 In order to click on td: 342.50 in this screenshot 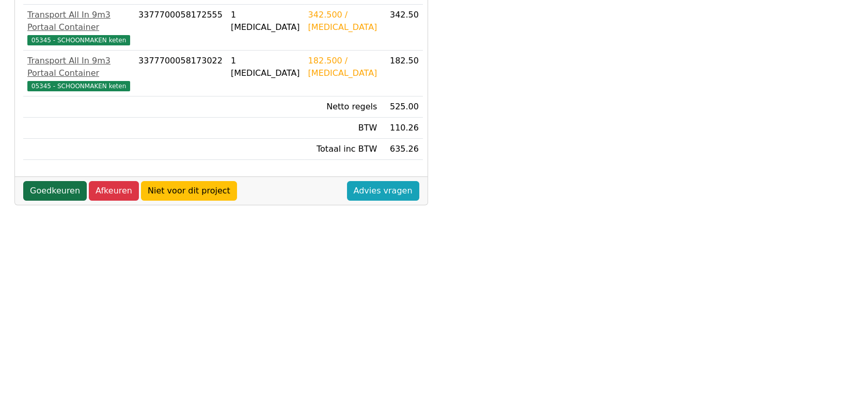, I will do `click(402, 28)`.